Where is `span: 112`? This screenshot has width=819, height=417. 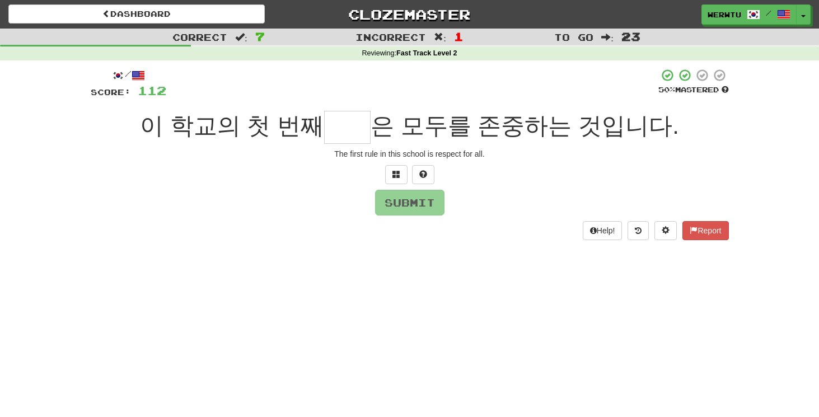 span: 112 is located at coordinates (152, 90).